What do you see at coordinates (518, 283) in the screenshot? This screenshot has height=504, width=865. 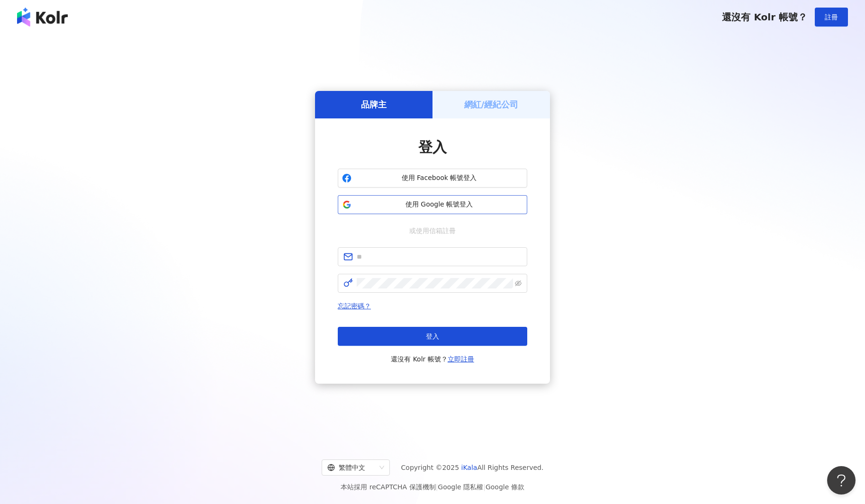 I see `span: eye-invisible` at bounding box center [518, 283].